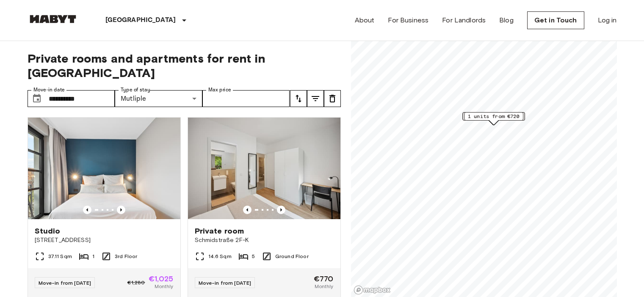  What do you see at coordinates (220, 90) in the screenshot?
I see `label: Max price` at bounding box center [220, 90].